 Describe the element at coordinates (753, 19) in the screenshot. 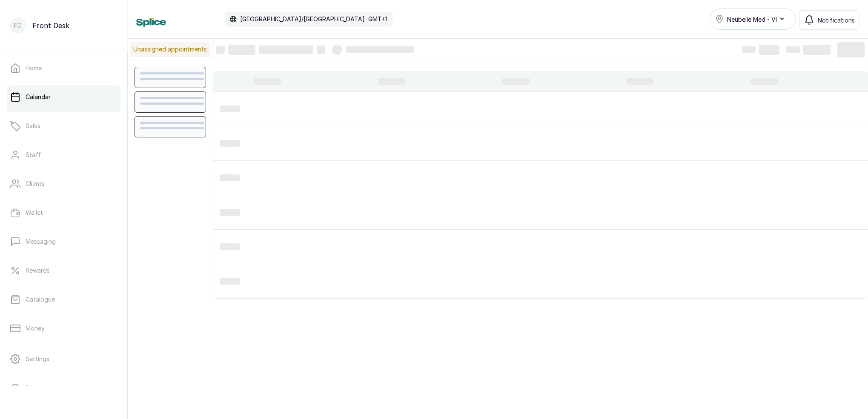

I see `button: Neubelle Med - VI` at that location.